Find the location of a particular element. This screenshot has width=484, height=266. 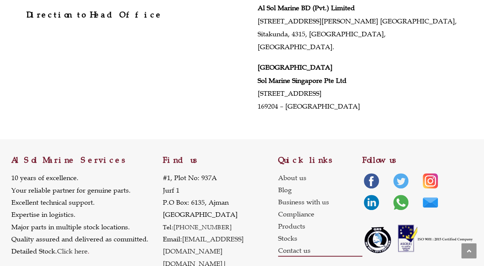

a: Blog is located at coordinates (320, 190).